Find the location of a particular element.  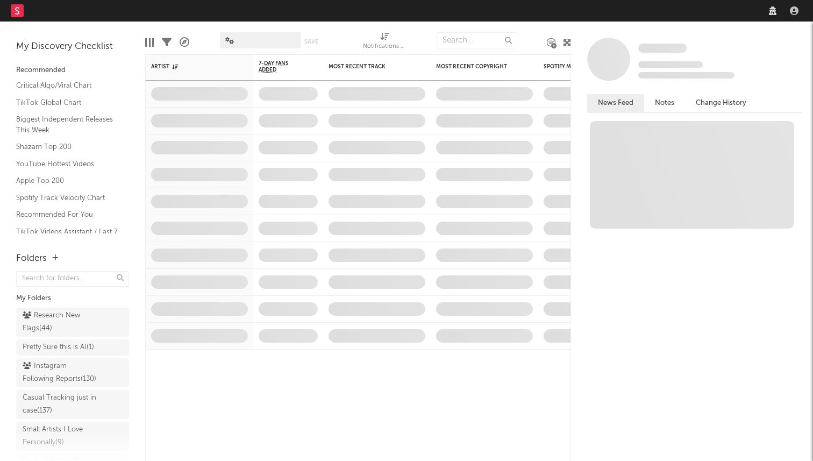

a: Some Artist is located at coordinates (662, 48).